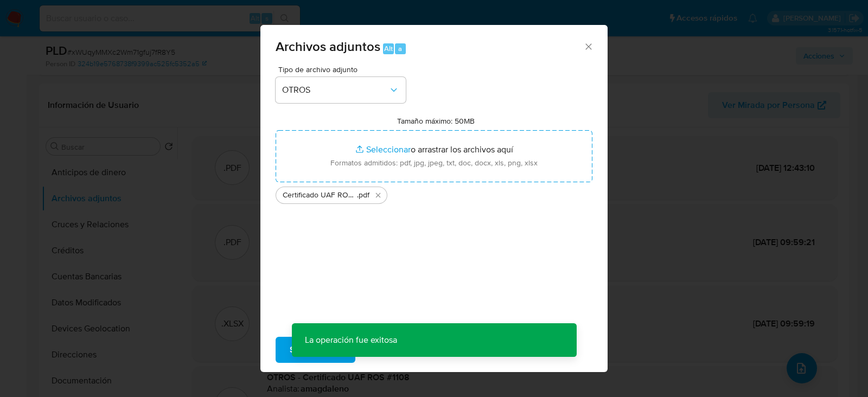 This screenshot has height=397, width=868. I want to click on span: Cancelar, so click(391, 350).